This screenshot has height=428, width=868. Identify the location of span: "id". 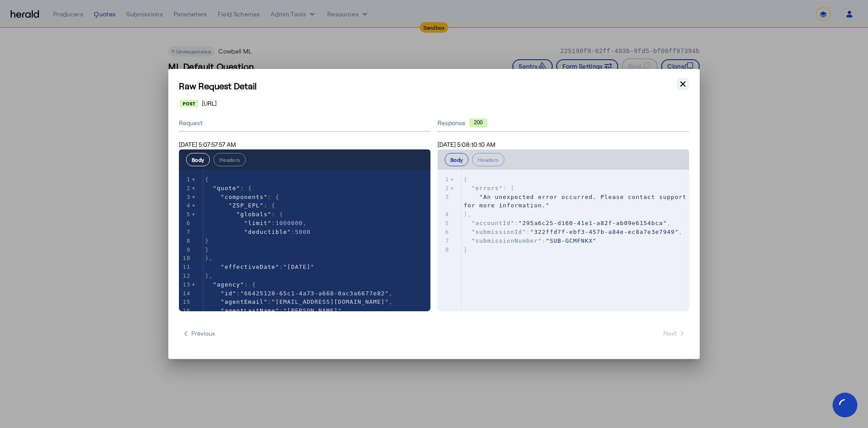
(228, 293).